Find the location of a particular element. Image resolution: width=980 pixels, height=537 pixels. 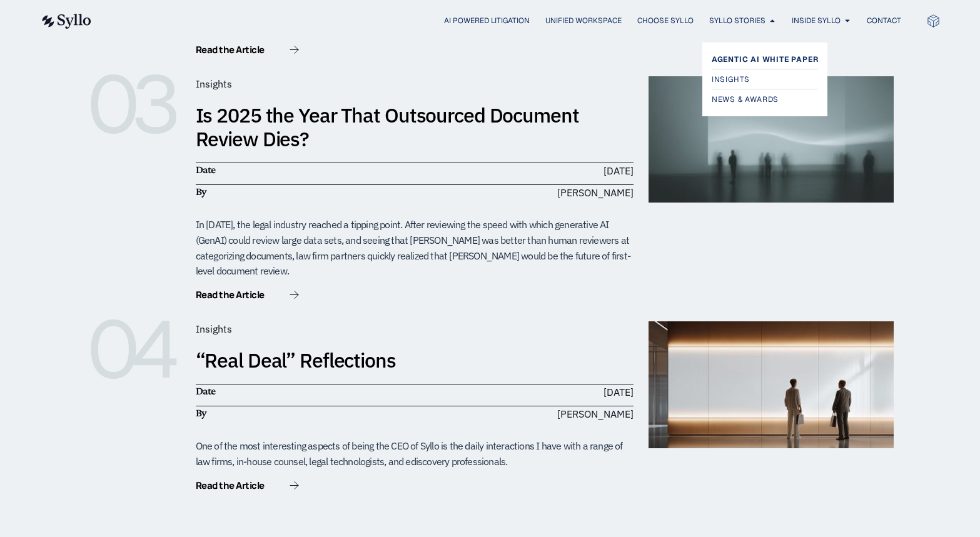

span: Contact is located at coordinates (883, 21).